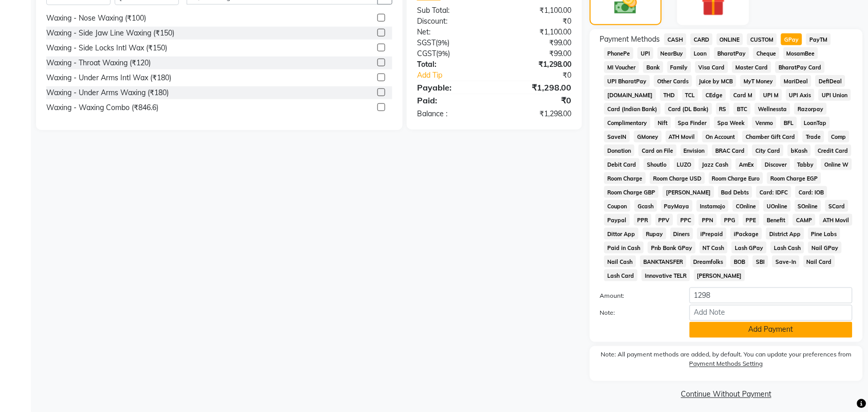 Image resolution: width=868 pixels, height=412 pixels. What do you see at coordinates (771, 329) in the screenshot?
I see `button: Add Payment` at bounding box center [771, 329].